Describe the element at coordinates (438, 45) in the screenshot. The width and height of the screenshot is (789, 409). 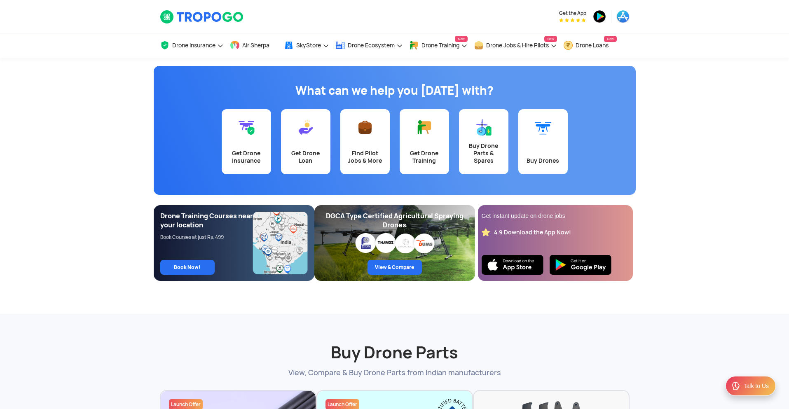
I see `a: Drone TrainingNew` at that location.